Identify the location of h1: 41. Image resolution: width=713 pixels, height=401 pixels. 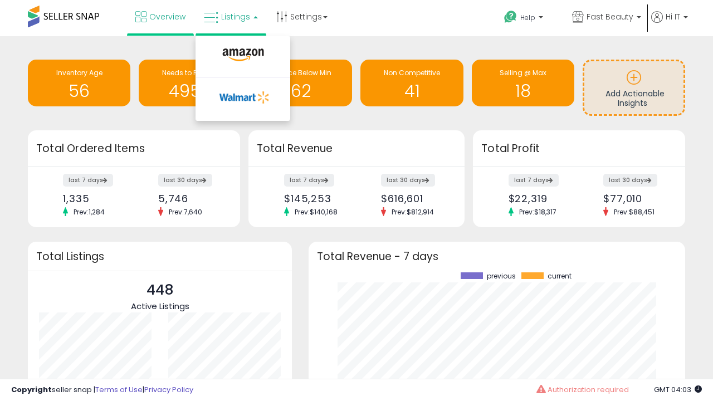
(412, 91).